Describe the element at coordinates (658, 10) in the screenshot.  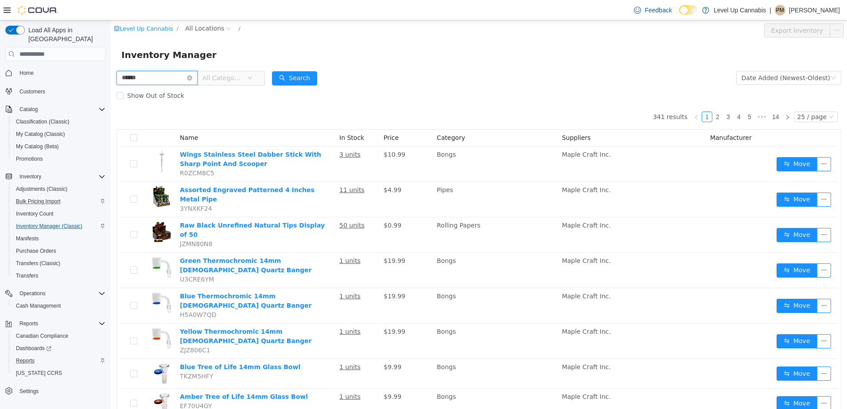
I see `span: Feedback` at that location.